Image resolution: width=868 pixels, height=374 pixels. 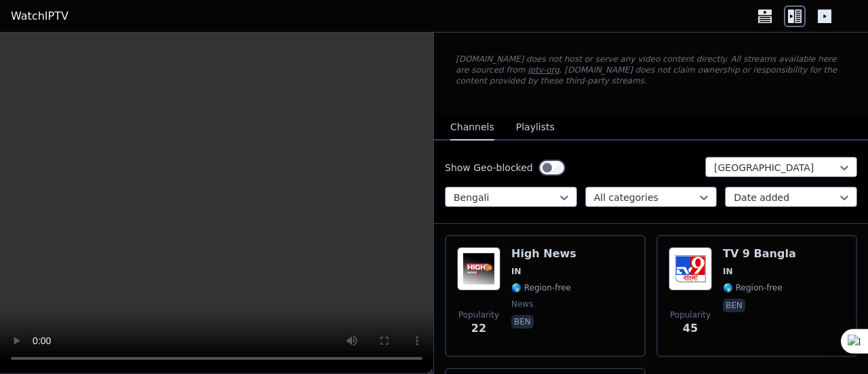 I want to click on a: iptv-org, so click(x=544, y=70).